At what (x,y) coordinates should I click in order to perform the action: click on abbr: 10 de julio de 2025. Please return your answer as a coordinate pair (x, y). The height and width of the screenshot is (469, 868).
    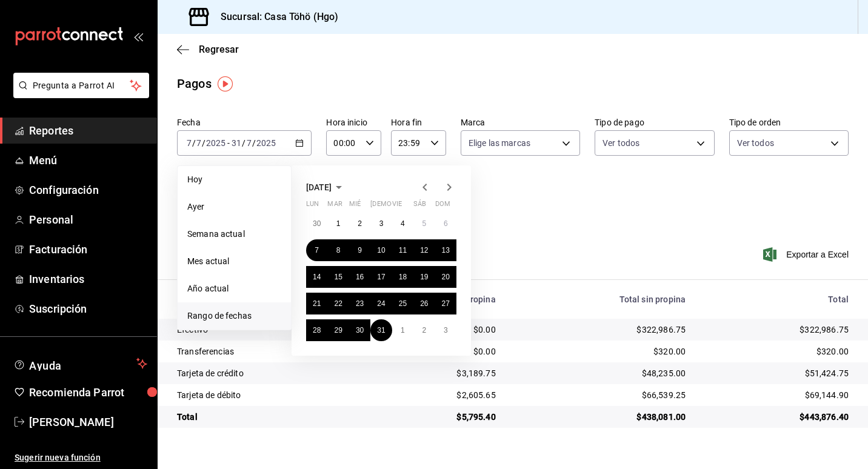
    Looking at the image, I should click on (380, 251).